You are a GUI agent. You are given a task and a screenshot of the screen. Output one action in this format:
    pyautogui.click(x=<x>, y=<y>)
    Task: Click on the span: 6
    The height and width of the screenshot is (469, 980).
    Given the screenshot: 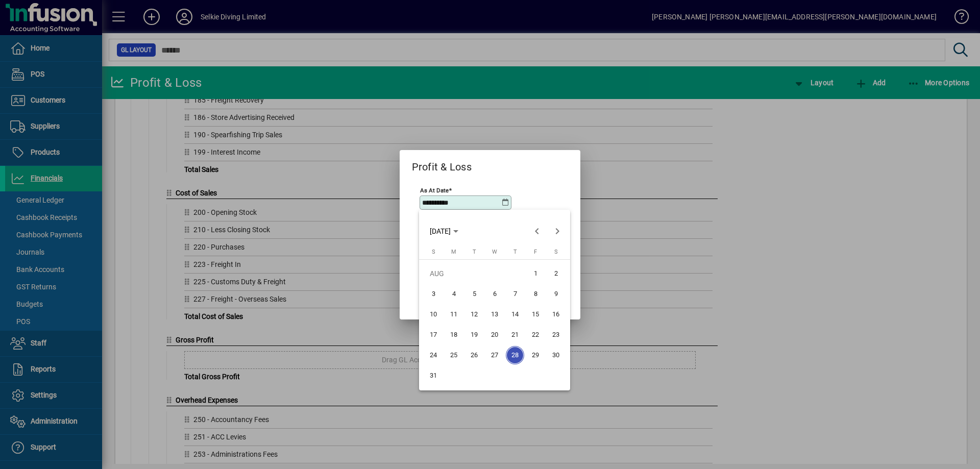 What is the action you would take?
    pyautogui.click(x=495, y=294)
    